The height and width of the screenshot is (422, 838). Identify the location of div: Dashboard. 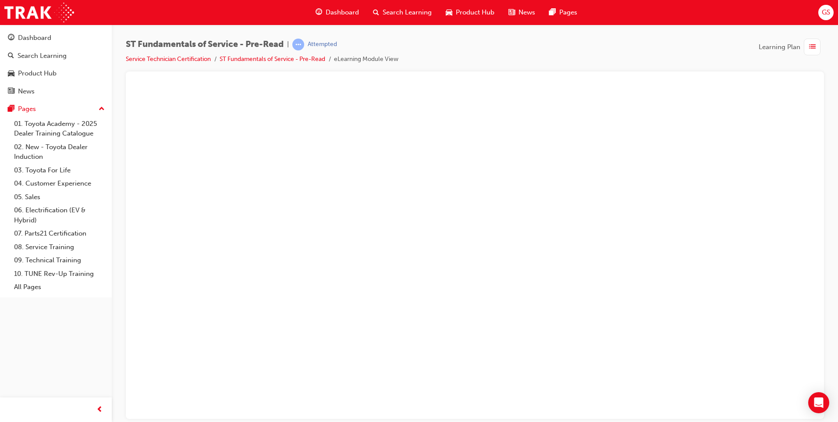
(35, 38).